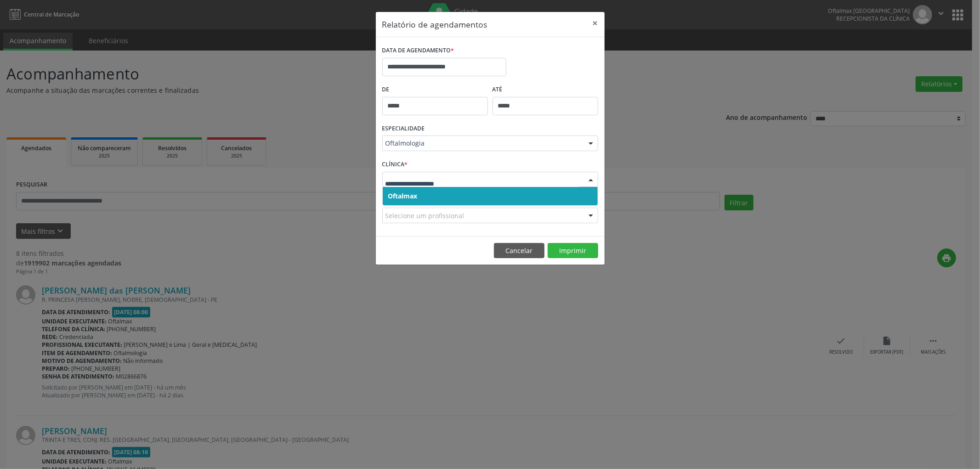  I want to click on label: CLÍNICA, so click(395, 165).